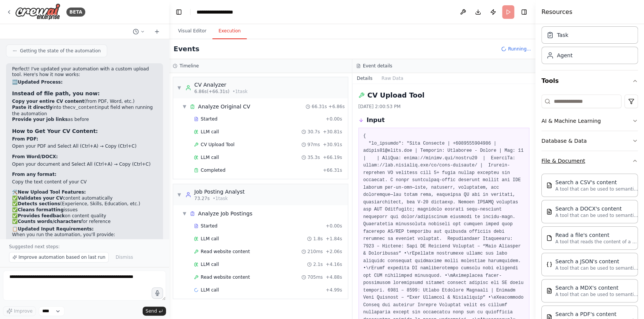 This screenshot has height=319, width=644. Describe the element at coordinates (597, 182) in the screenshot. I see `div: Search a CSV's content` at that location.